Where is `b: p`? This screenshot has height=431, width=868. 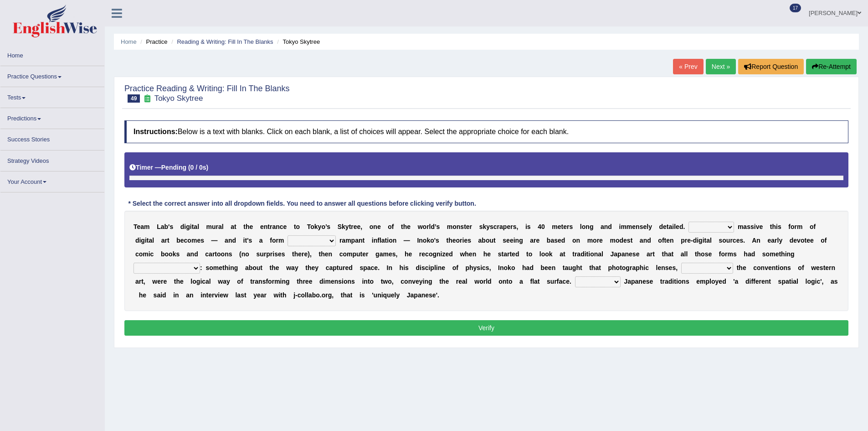
b: p is located at coordinates (505, 227).